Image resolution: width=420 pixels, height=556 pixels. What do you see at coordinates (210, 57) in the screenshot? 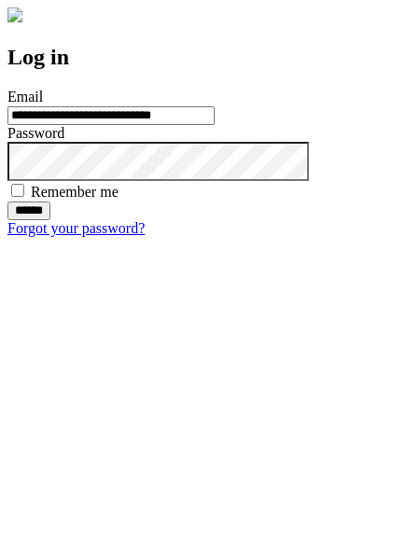
I see `h2: Log in` at bounding box center [210, 57].